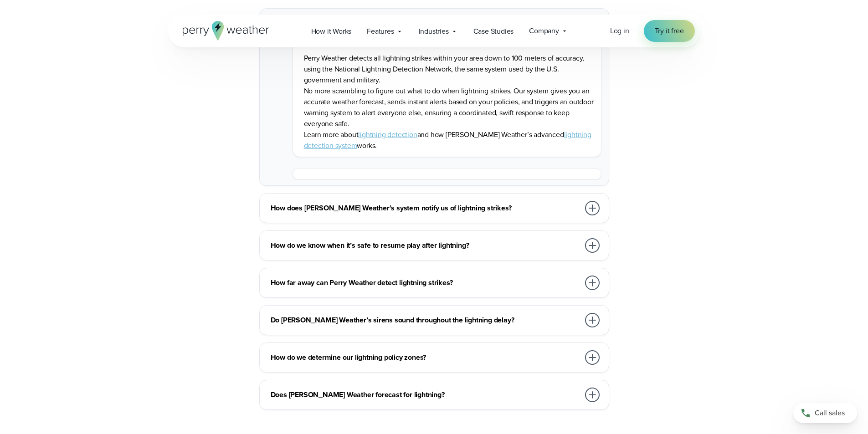  What do you see at coordinates (426, 358) in the screenshot?
I see `h3: How do we determine our lightning policy zones?` at bounding box center [426, 358].